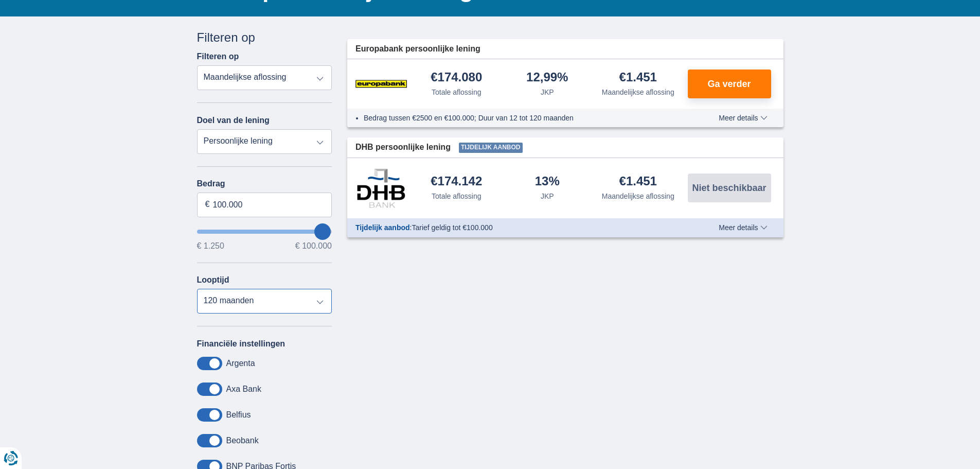 The height and width of the screenshot is (469, 980). I want to click on input: wantToBorrow, so click(265, 231).